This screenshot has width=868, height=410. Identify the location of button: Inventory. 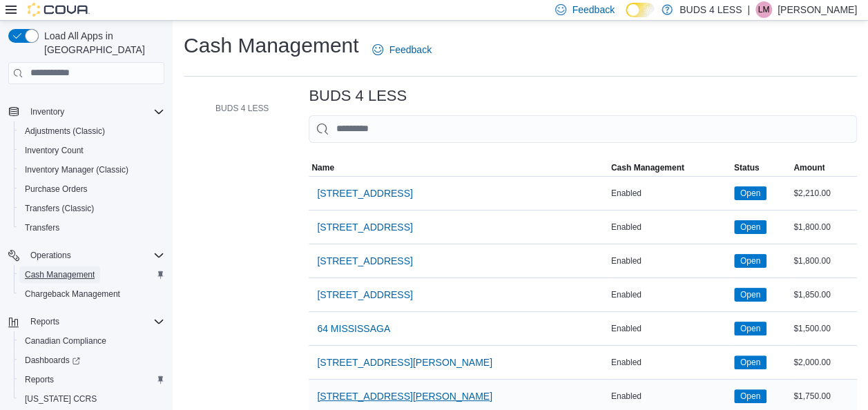
(87, 112).